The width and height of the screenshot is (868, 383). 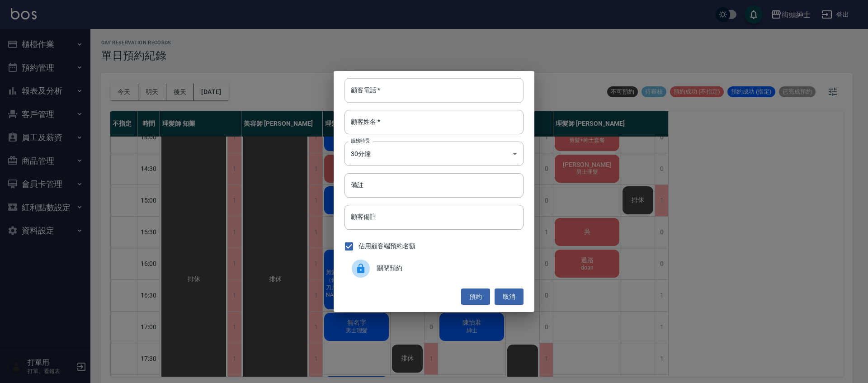 What do you see at coordinates (509, 297) in the screenshot?
I see `button: 取消` at bounding box center [509, 297].